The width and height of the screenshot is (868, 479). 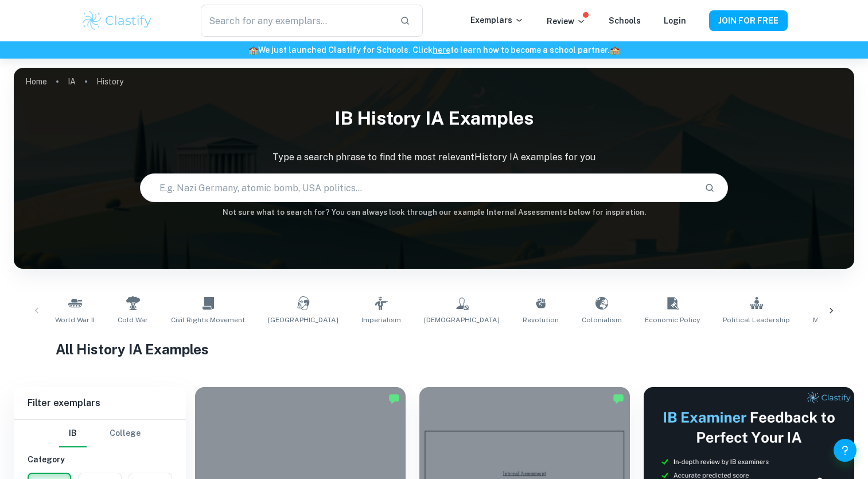 I want to click on h1: All History IA Examples, so click(x=434, y=349).